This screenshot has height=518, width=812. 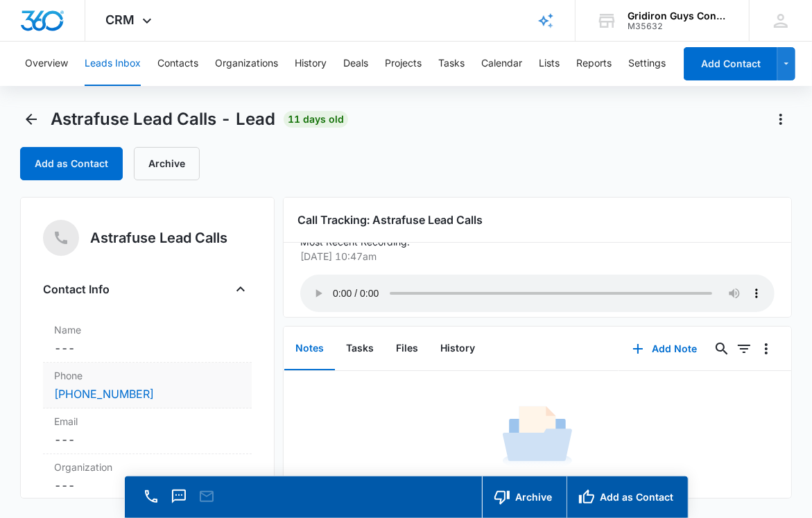 What do you see at coordinates (679, 27) in the screenshot?
I see `div: account id` at bounding box center [679, 27].